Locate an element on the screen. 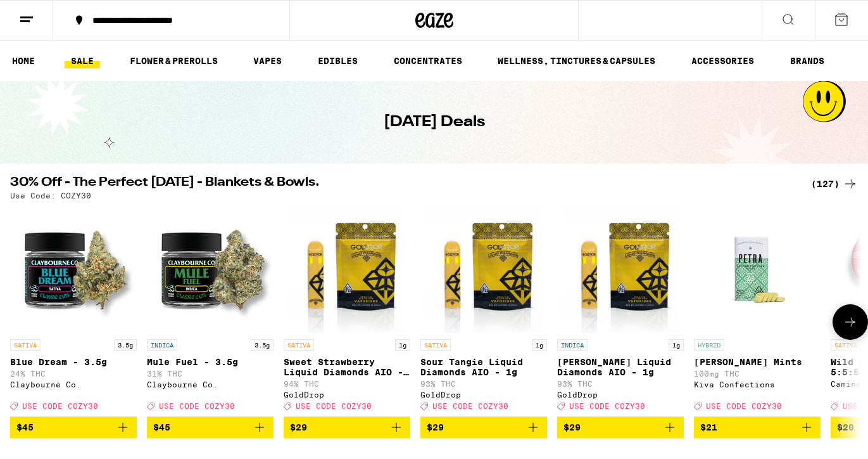 This screenshot has width=868, height=459. p: HYBRID is located at coordinates (709, 344).